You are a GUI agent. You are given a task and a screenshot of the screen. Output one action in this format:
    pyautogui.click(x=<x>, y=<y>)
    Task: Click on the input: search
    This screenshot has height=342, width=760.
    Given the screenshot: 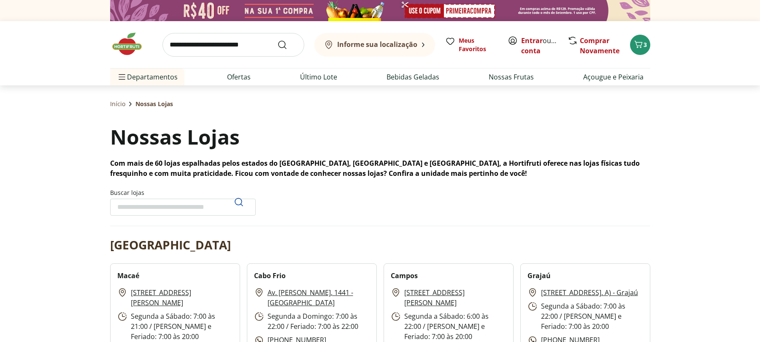 What is the action you would take?
    pyautogui.click(x=233, y=45)
    